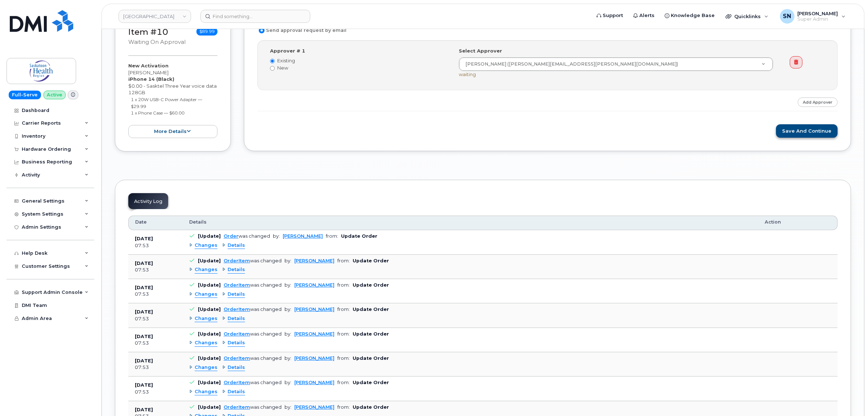 The height and width of the screenshot is (416, 868). What do you see at coordinates (817, 102) in the screenshot?
I see `a: Add Approver` at bounding box center [817, 102].